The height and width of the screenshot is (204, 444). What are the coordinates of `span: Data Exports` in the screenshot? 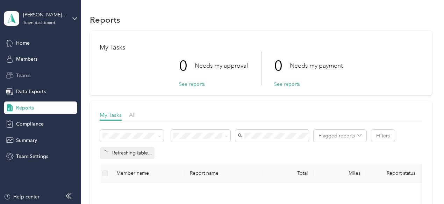 It's located at (31, 92).